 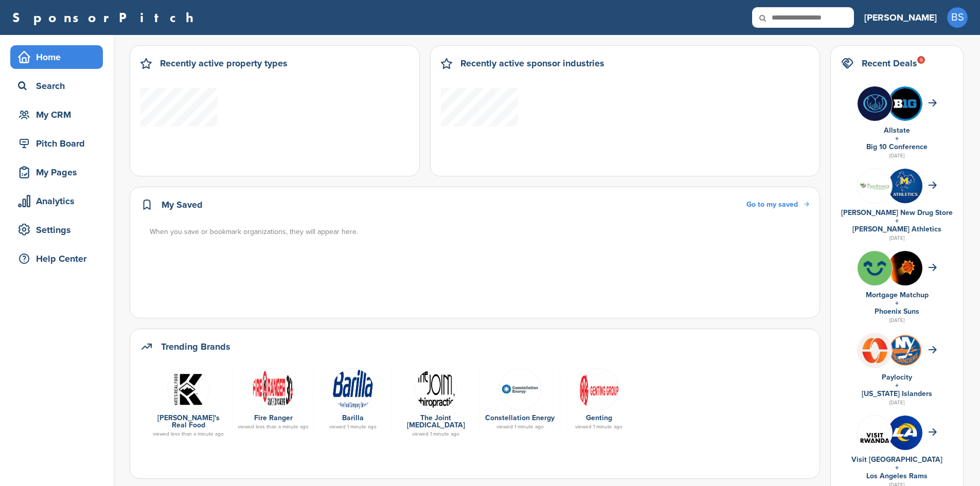 What do you see at coordinates (59, 57) in the screenshot?
I see `div: Home` at bounding box center [59, 57].